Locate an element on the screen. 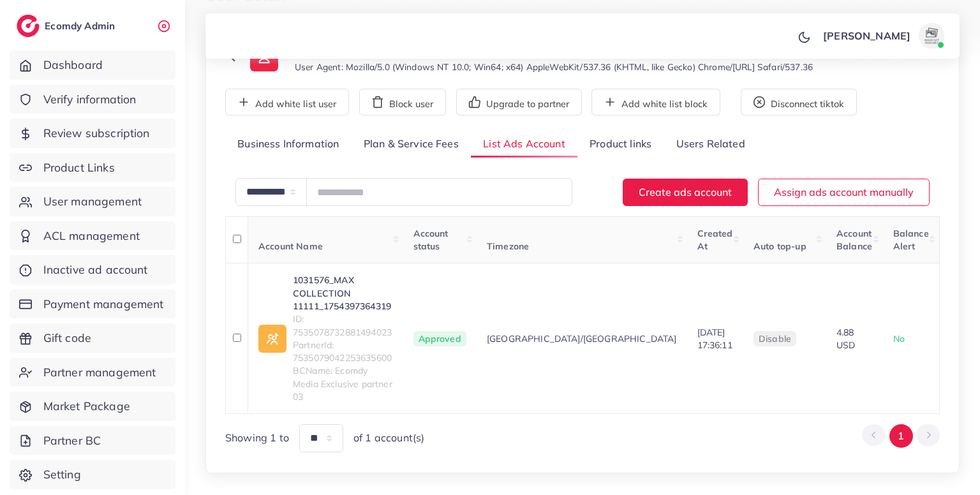 The image size is (980, 495). span: Inactive ad account is located at coordinates (96, 270).